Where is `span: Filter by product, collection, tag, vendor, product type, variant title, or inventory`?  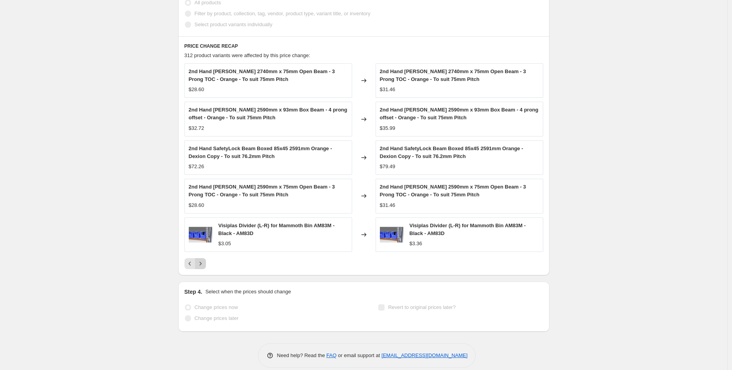 span: Filter by product, collection, tag, vendor, product type, variant title, or inventory is located at coordinates (283, 13).